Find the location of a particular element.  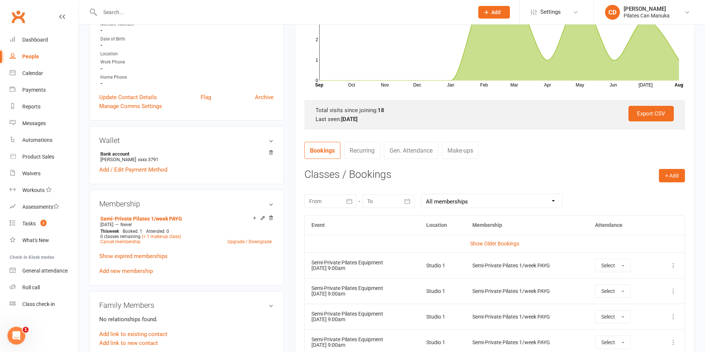

div: Automations is located at coordinates (37, 140).